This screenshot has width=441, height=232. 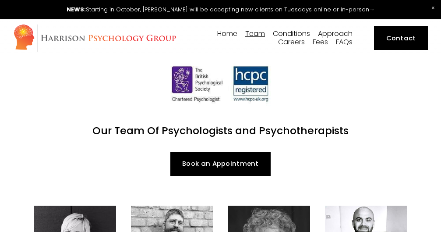 What do you see at coordinates (220, 83) in the screenshot?
I see `img: HCPC Registered Psychologists London` at bounding box center [220, 83].